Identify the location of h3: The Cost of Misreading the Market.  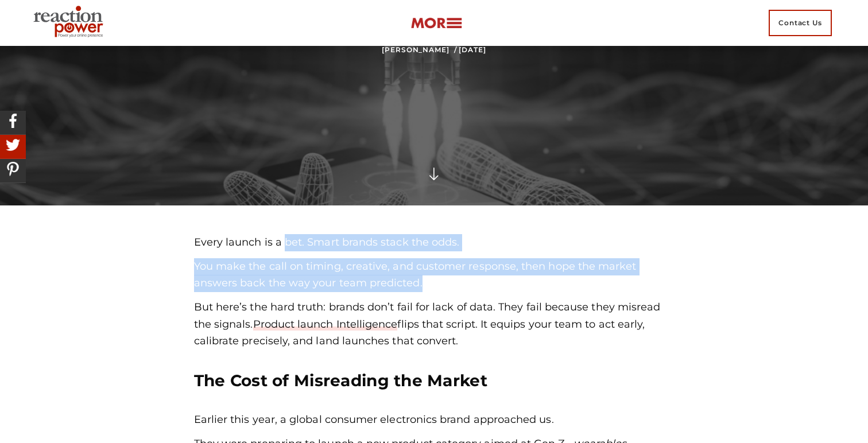
(434, 381).